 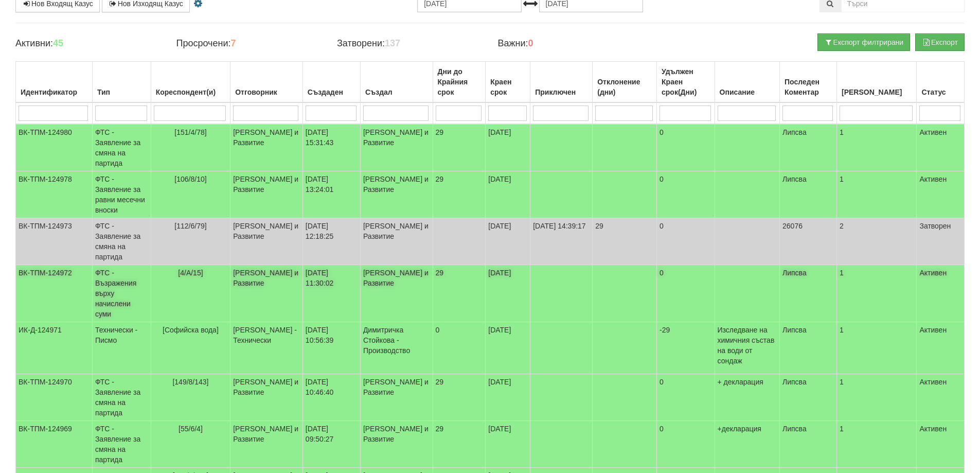 I want to click on th: Приключен: No sort applied, activate to apply an ascending sort, so click(x=562, y=83).